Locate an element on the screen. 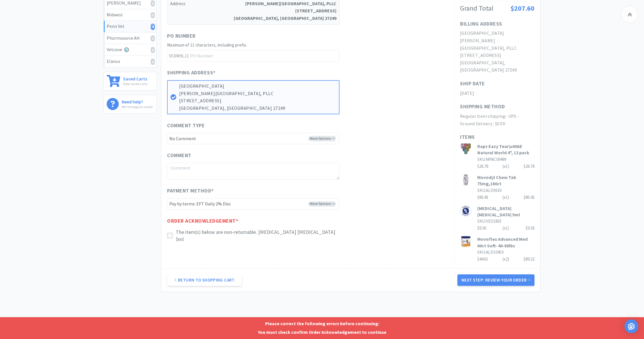 The image size is (644, 339). span: VC0M9LJ1 is located at coordinates (179, 56).